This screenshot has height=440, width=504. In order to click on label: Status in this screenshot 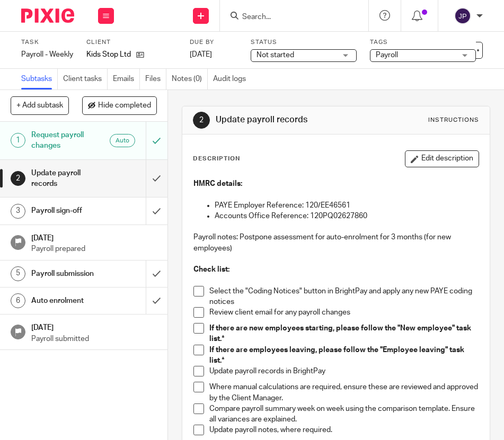, I will do `click(304, 42)`.